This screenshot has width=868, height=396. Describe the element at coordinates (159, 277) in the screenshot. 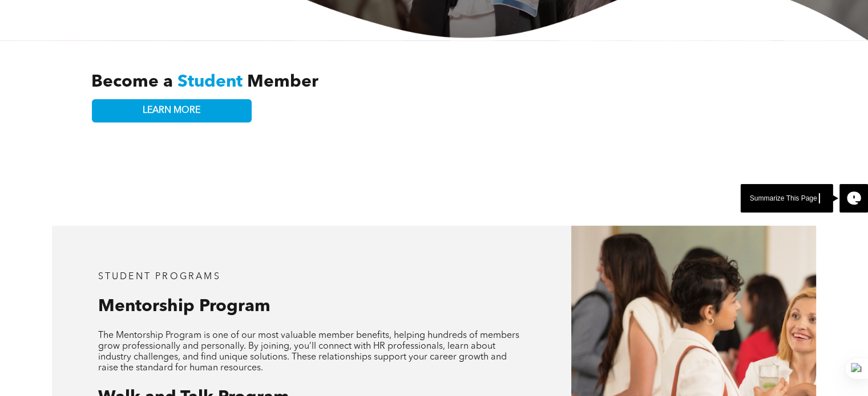

I see `span: student programs` at that location.